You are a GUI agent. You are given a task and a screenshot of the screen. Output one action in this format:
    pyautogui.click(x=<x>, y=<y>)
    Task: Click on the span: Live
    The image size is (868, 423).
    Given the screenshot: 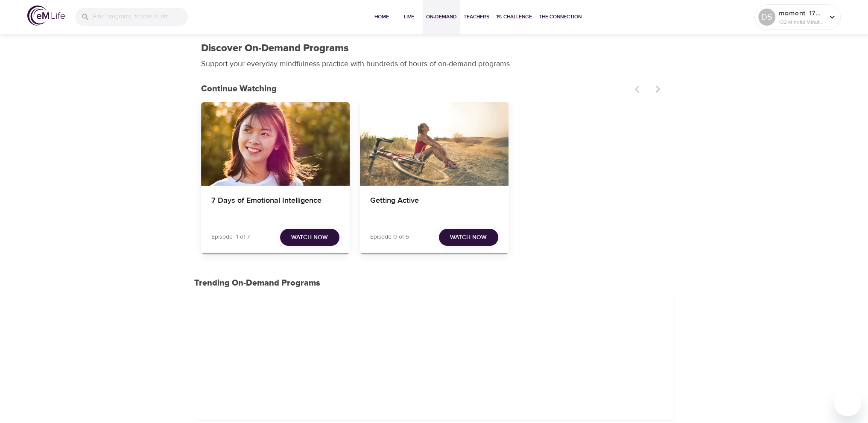 What is the action you would take?
    pyautogui.click(x=409, y=17)
    